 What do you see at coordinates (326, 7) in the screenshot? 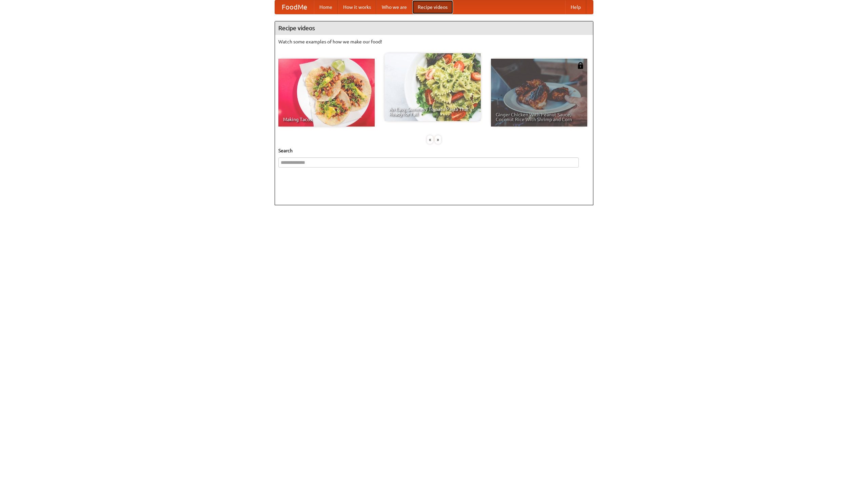
I see `a: Home` at bounding box center [326, 7].